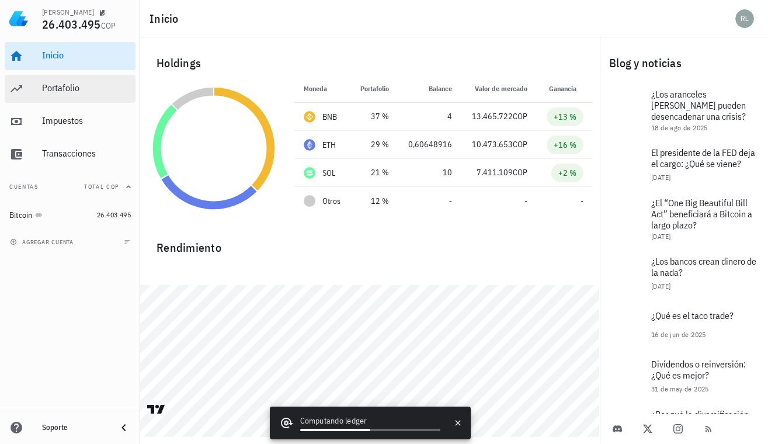  What do you see at coordinates (374, 116) in the screenshot?
I see `div: 37 %` at bounding box center [374, 116].